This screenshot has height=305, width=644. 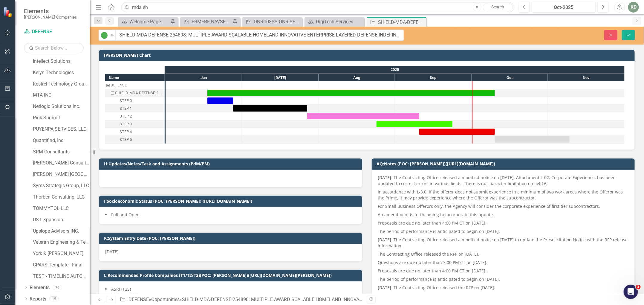 I want to click on a: UST Xpansion, so click(x=61, y=220).